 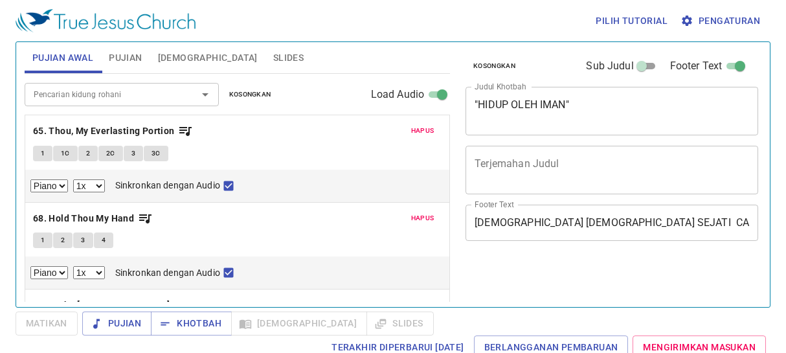 What do you see at coordinates (721, 21) in the screenshot?
I see `span: Pengaturan` at bounding box center [721, 21].